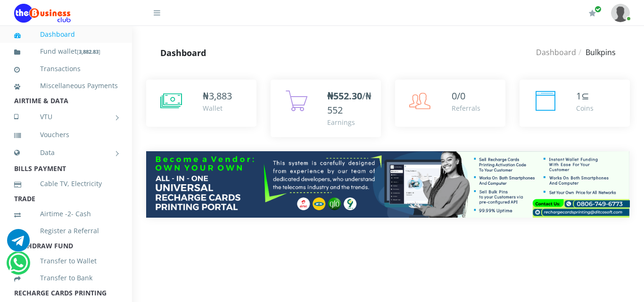 Image resolution: width=644 pixels, height=302 pixels. Describe the element at coordinates (89, 51) in the screenshot. I see `b: 3,882.83` at that location.